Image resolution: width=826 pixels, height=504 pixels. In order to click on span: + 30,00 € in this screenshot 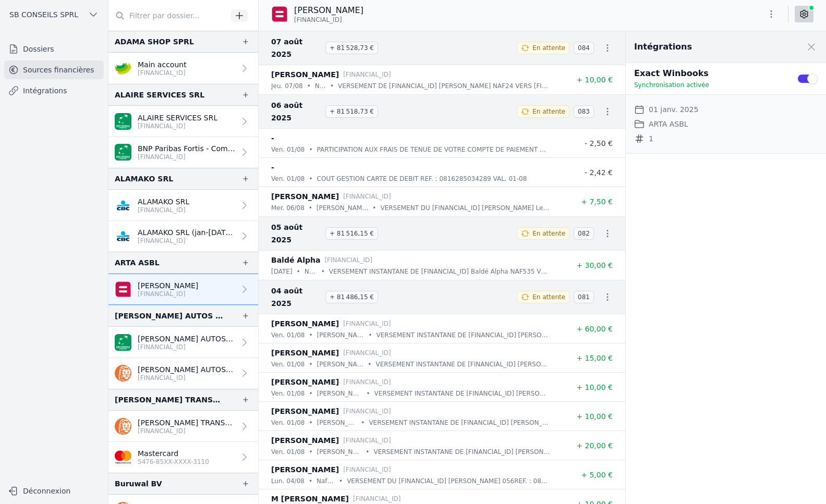, I will do `click(594, 265)`.